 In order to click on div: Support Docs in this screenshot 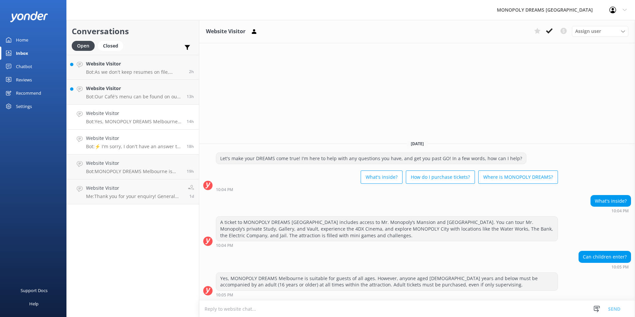, I will do `click(34, 290)`.